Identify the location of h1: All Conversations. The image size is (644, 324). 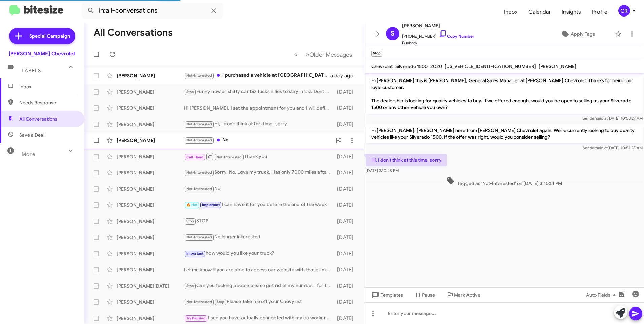
(133, 32).